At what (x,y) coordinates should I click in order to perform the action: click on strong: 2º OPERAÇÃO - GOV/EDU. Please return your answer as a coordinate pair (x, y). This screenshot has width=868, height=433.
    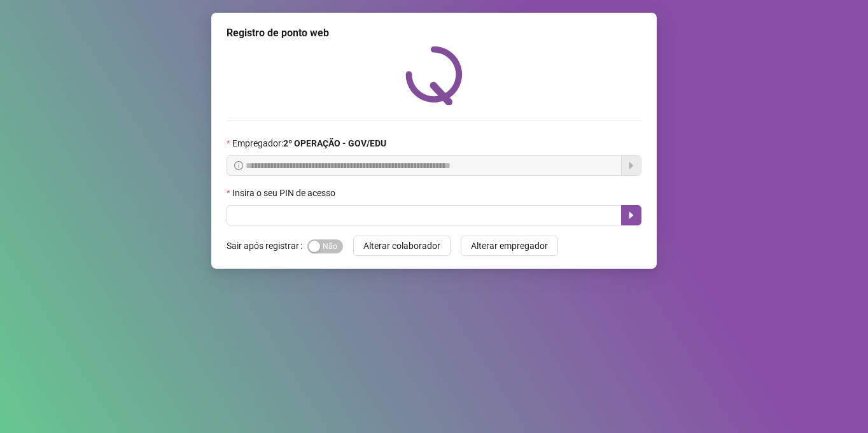
    Looking at the image, I should click on (335, 143).